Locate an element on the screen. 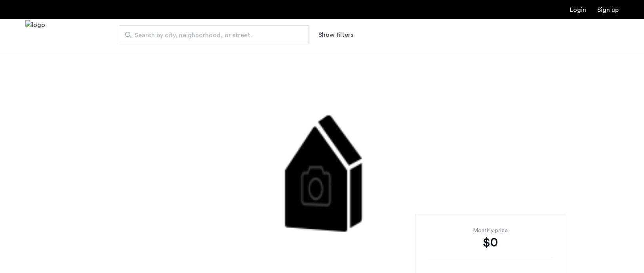  img: logo is located at coordinates (35, 34).